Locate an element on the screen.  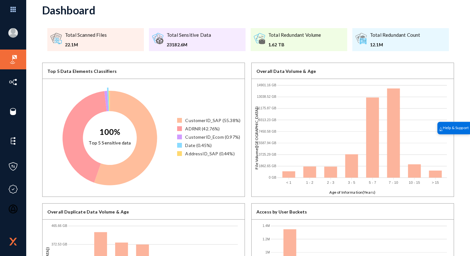
text: 1.2M is located at coordinates (266, 239).